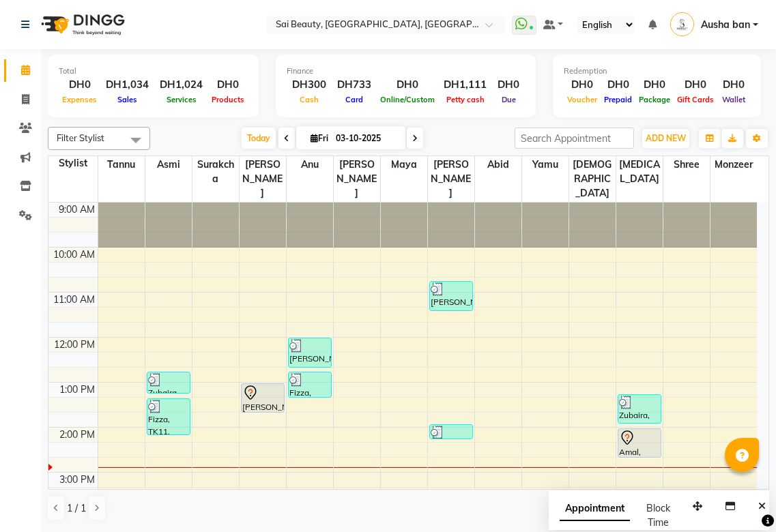  I want to click on div: Zubaira, TK10, 01:15 PM-01:55 PM, Mani/Pedi (With Normal Colour) (DH130), so click(639, 408).